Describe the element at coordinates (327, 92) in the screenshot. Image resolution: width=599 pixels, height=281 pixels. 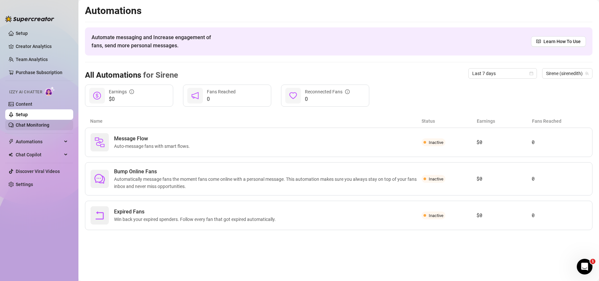
I see `div: Reconnected Fans` at that location.